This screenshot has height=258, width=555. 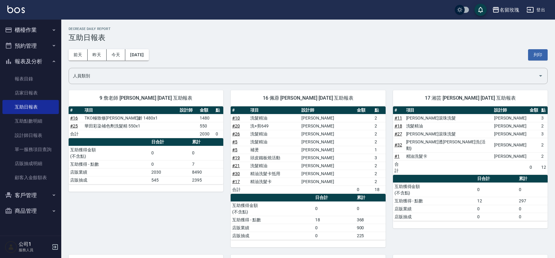 What do you see at coordinates (398, 145) in the screenshot?
I see `a: #32` at bounding box center [398, 145].